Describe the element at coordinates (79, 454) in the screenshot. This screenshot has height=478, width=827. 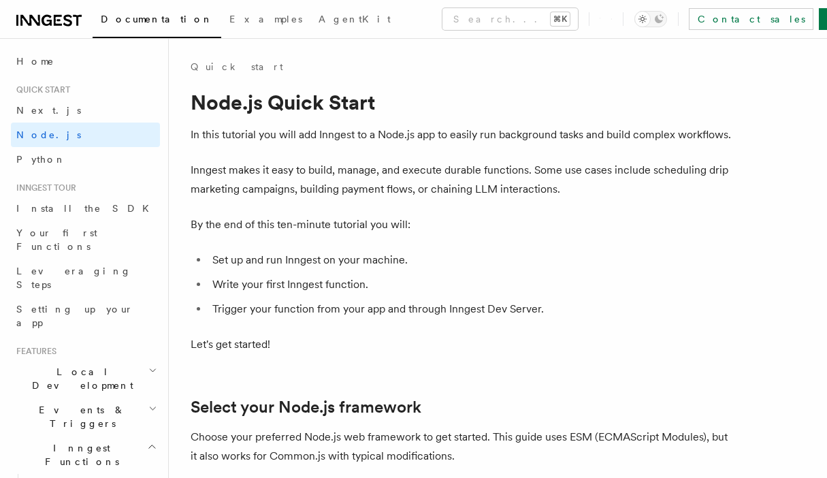
I see `span: Inngest Functions` at that location.